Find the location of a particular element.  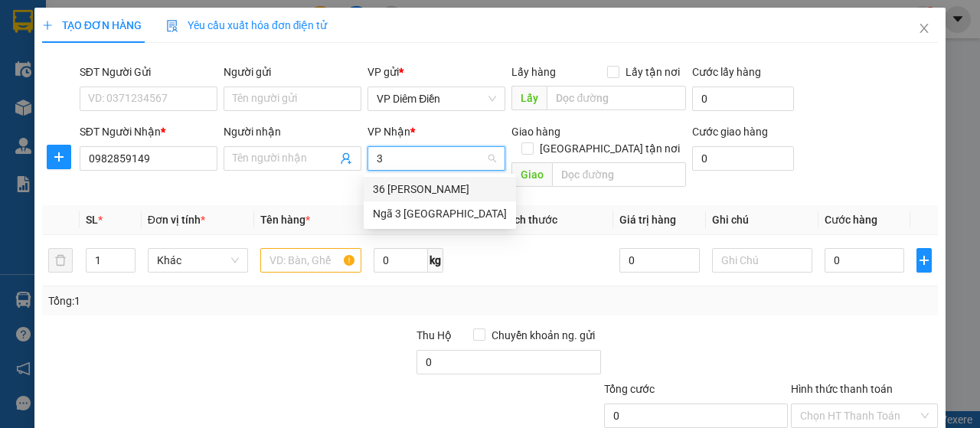

div: Người gửi is located at coordinates (293, 72).